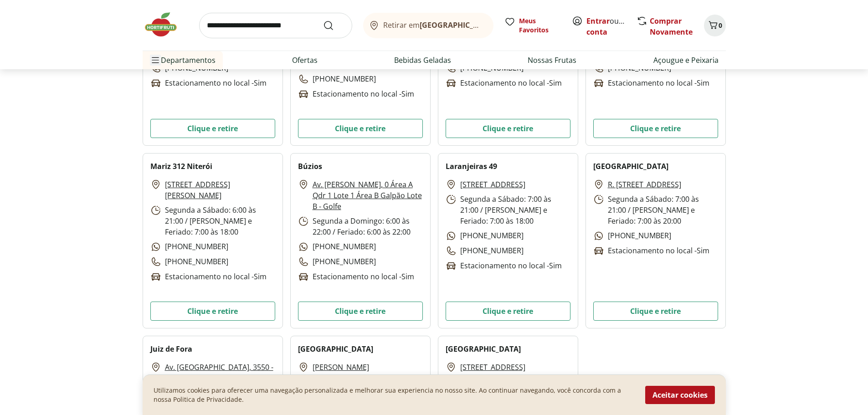 This screenshot has height=415, width=868. I want to click on button: Carrinho, so click(715, 25).